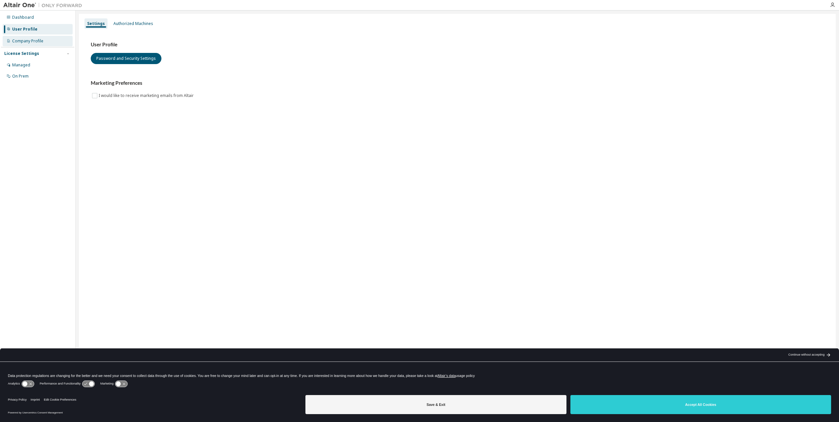 The height and width of the screenshot is (422, 839). Describe the element at coordinates (44, 5) in the screenshot. I see `img: Altair One` at that location.